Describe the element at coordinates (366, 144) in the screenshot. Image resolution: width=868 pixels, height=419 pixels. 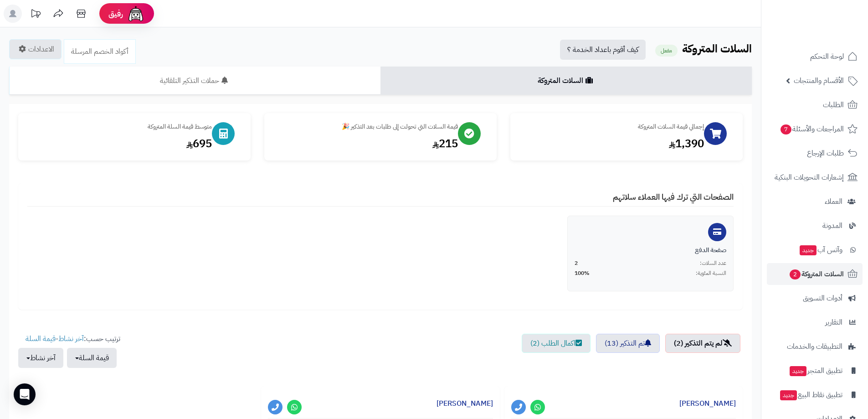
I see `div: 215` at that location.